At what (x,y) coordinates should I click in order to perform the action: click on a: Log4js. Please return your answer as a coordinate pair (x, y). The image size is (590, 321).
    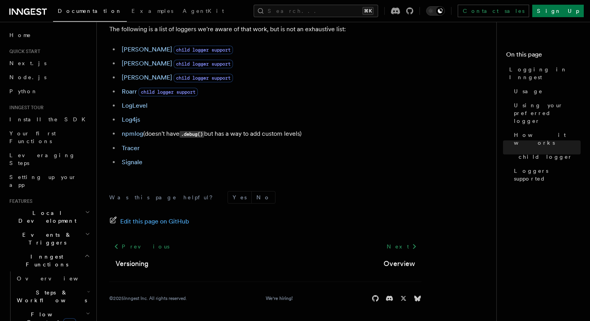
    Looking at the image, I should click on (131, 119).